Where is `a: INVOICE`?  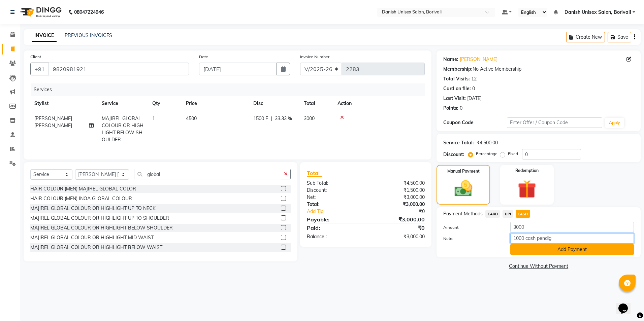
a: INVOICE is located at coordinates (44, 36).